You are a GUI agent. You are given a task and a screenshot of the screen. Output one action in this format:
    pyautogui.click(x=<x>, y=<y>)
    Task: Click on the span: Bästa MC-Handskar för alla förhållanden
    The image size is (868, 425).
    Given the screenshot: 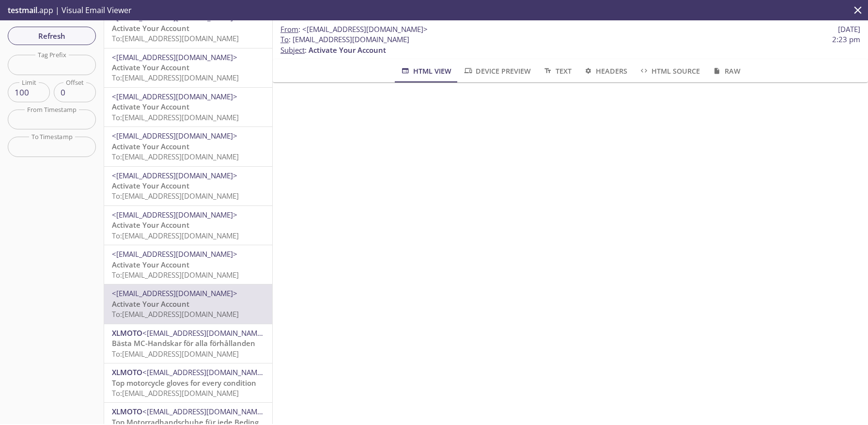 What is the action you would take?
    pyautogui.click(x=183, y=343)
    